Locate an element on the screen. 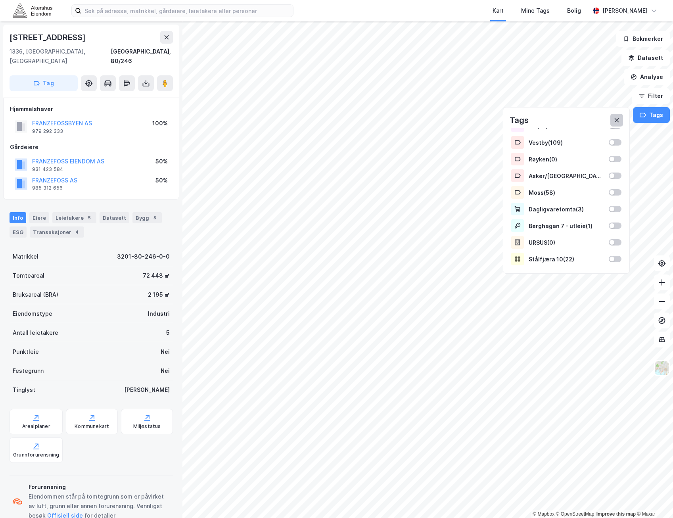  button: Datasett is located at coordinates (646, 58).